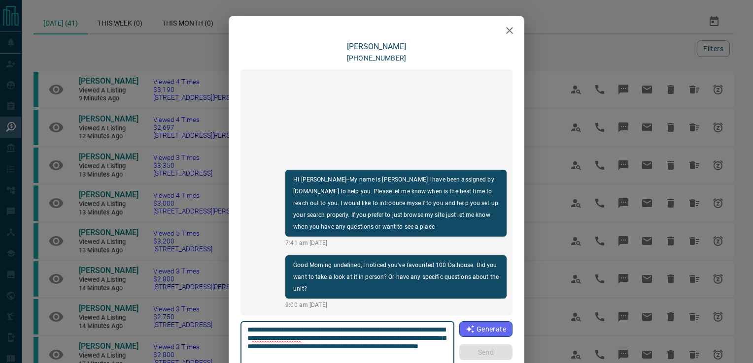 This screenshot has height=363, width=753. I want to click on button: Generate, so click(486, 329).